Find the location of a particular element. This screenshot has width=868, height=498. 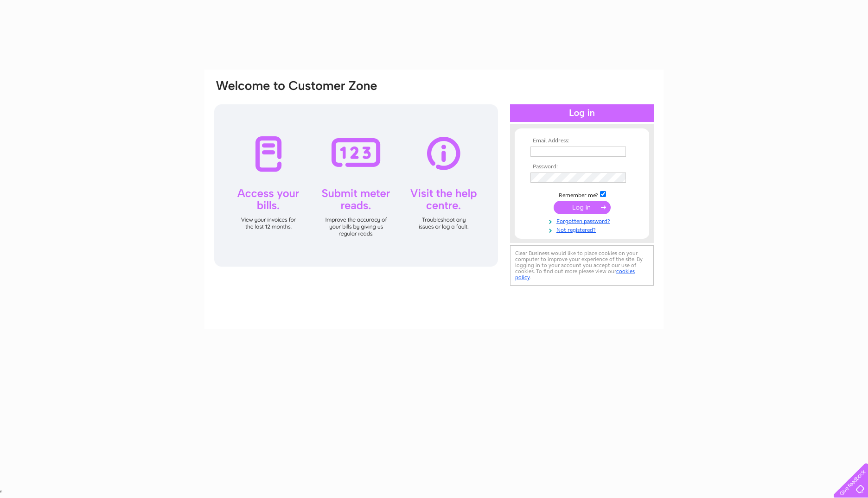

a: Forgotten password? is located at coordinates (583, 220).